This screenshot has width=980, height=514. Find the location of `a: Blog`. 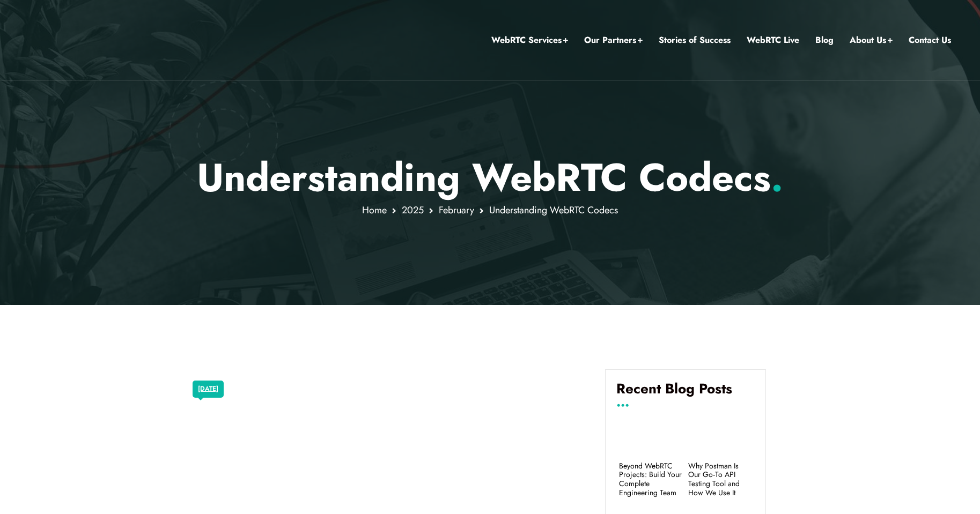

a: Blog is located at coordinates (824, 40).